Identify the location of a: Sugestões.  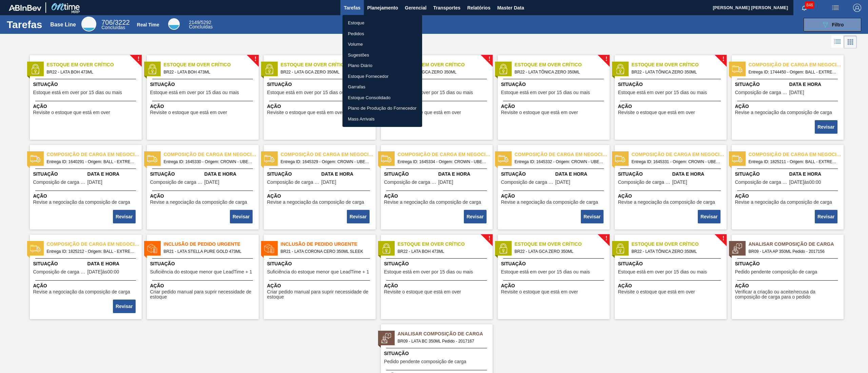
(382, 56).